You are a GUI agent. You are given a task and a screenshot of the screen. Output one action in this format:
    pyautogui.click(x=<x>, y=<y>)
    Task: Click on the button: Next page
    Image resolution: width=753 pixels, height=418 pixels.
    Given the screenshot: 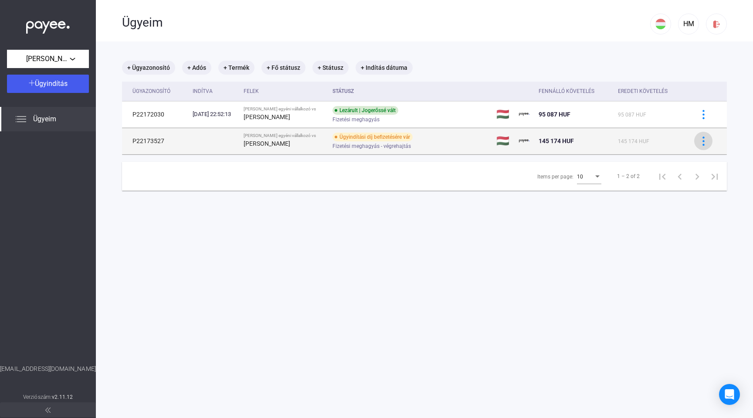 What is the action you would take?
    pyautogui.click(x=698, y=176)
    